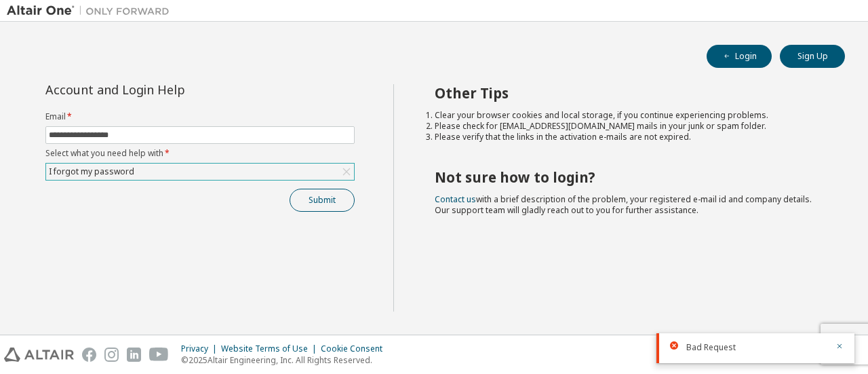 This screenshot has width=868, height=374. What do you see at coordinates (200, 117) in the screenshot?
I see `label: Email` at bounding box center [200, 117].